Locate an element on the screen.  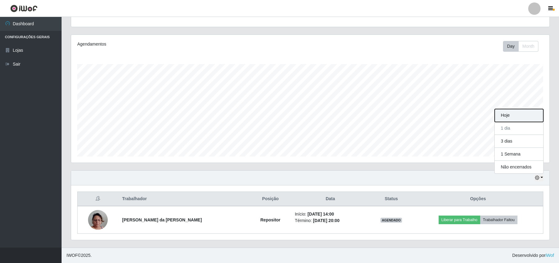
button: Day is located at coordinates (511, 46).